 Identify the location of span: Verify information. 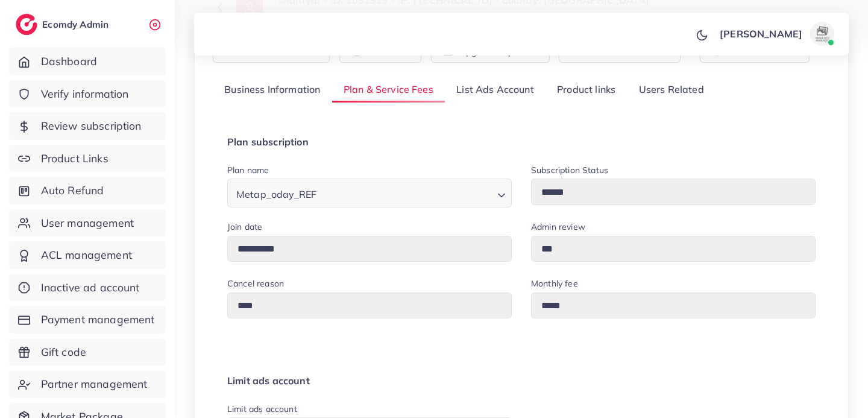
(85, 94).